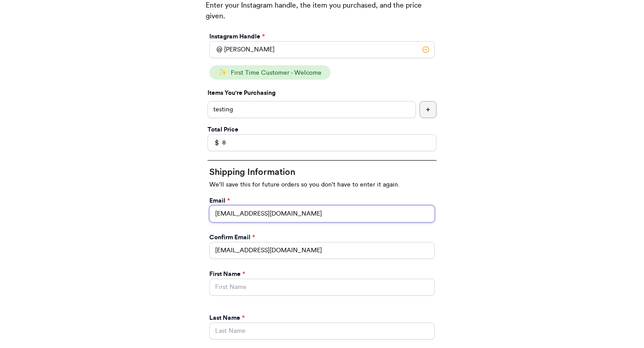  What do you see at coordinates (232, 237) in the screenshot?
I see `label: Confirm Email` at bounding box center [232, 237].